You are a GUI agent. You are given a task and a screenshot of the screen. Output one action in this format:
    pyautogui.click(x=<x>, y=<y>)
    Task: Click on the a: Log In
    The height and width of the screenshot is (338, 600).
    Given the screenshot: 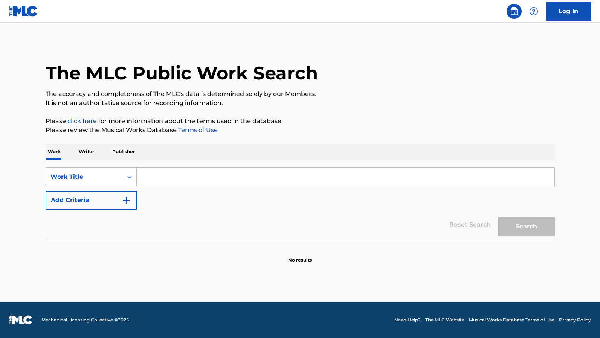 What is the action you would take?
    pyautogui.click(x=569, y=11)
    